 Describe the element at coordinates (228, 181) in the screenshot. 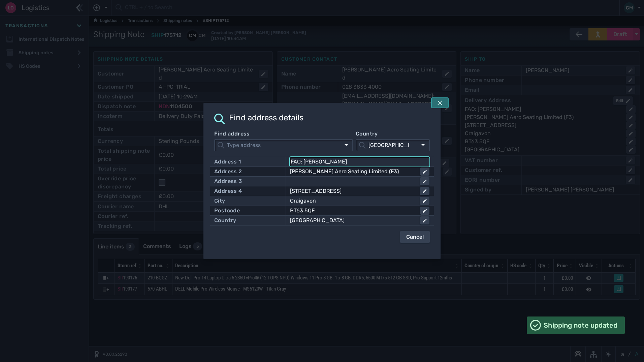

I see `div: Address 3` at that location.